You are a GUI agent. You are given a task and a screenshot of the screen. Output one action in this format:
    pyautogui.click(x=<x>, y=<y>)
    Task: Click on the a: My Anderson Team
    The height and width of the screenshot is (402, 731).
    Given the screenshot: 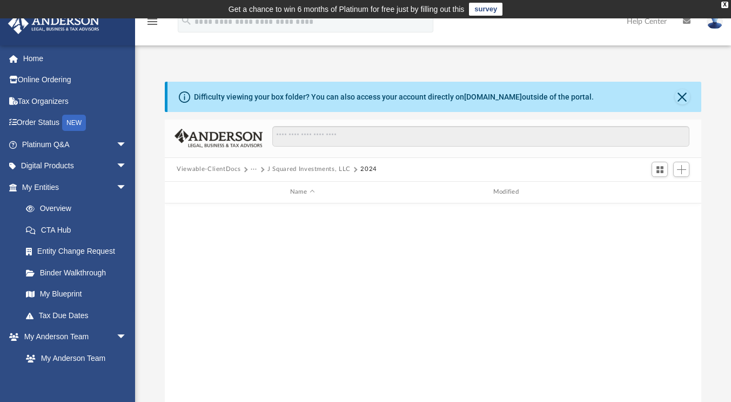 What is the action you would take?
    pyautogui.click(x=73, y=358)
    